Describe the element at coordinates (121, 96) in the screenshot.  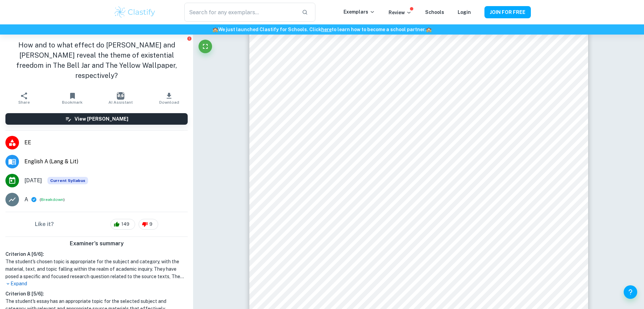
I see `img: AI Assistant` at that location.